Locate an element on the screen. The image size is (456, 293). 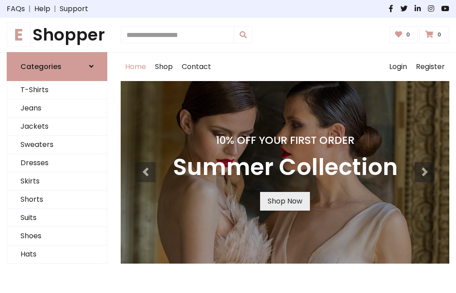
a: Sweaters is located at coordinates (57, 145).